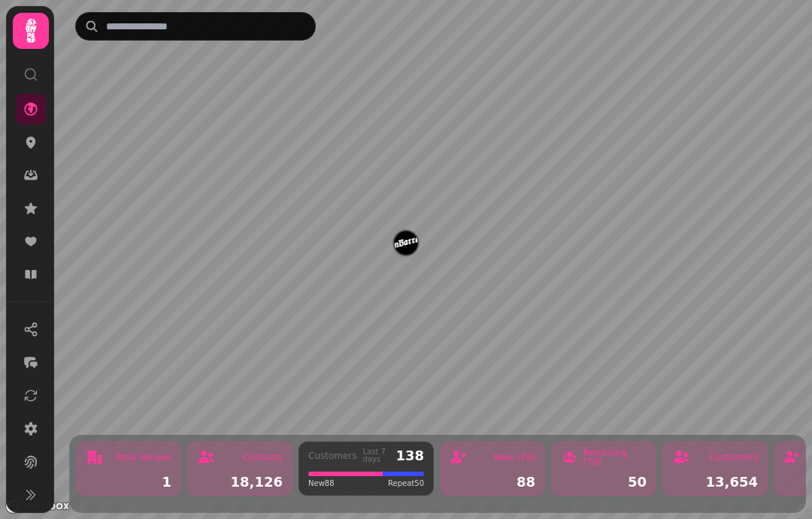 Image resolution: width=812 pixels, height=519 pixels. What do you see at coordinates (143, 457) in the screenshot?
I see `div: Total Venues` at bounding box center [143, 457].